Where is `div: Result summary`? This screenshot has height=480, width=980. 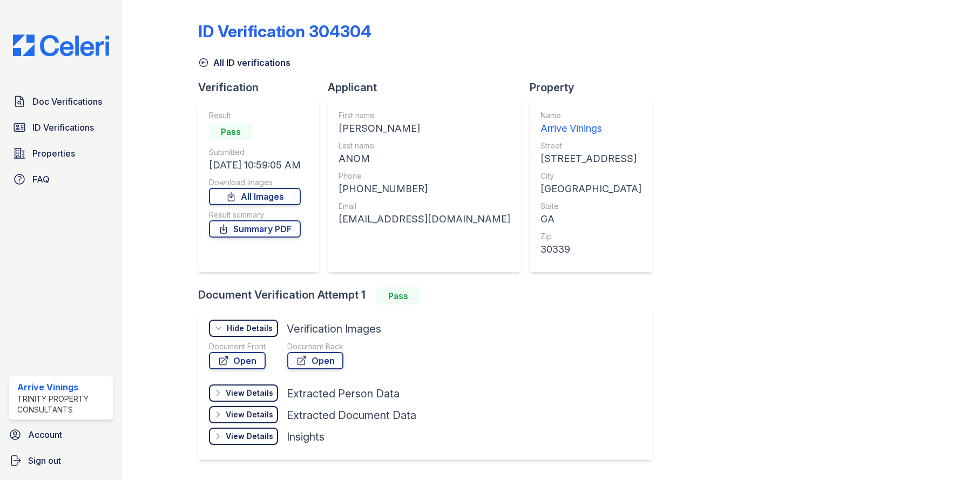 div: Result summary is located at coordinates (255, 215).